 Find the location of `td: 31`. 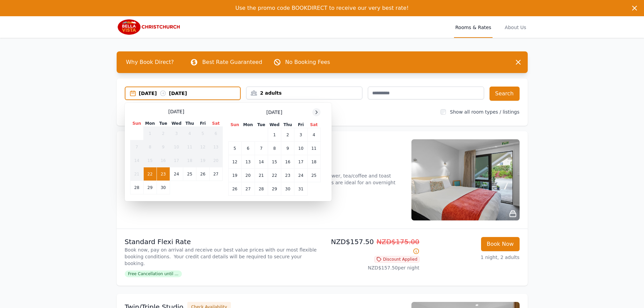

td: 31 is located at coordinates (301, 189).